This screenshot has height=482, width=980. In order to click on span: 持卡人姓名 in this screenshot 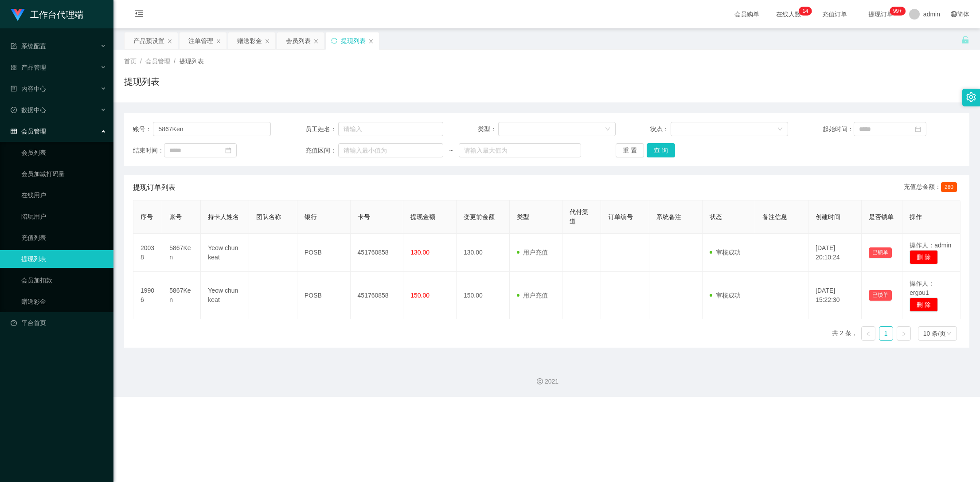, I will do `click(224, 217)`.